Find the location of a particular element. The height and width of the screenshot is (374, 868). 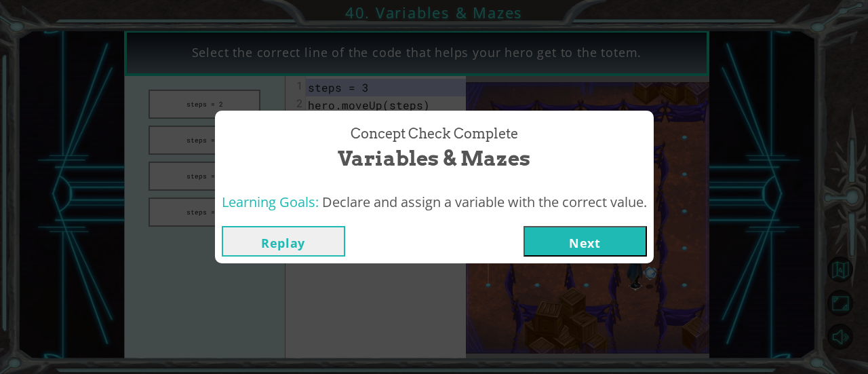

span: Variables & Mazes is located at coordinates (434, 158).